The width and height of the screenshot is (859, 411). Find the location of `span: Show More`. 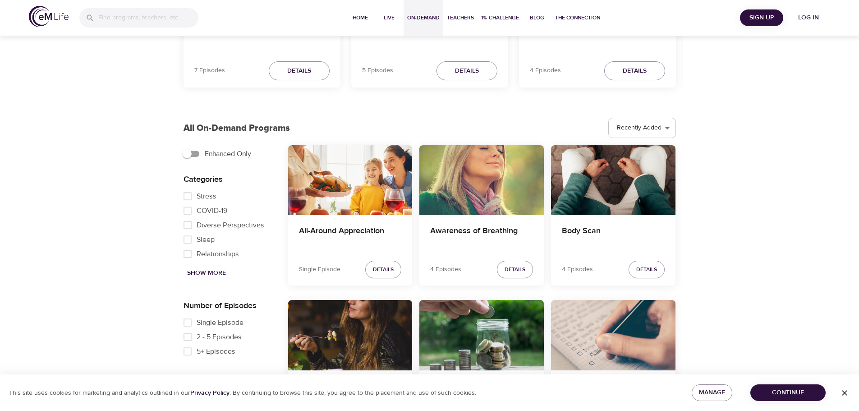

span: Show More is located at coordinates (206, 273).